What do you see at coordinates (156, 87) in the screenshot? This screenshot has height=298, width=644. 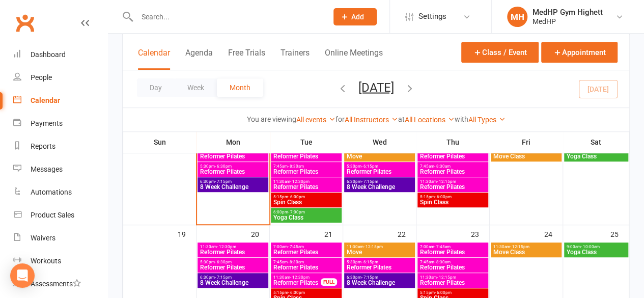 I see `button: Day` at bounding box center [156, 87].